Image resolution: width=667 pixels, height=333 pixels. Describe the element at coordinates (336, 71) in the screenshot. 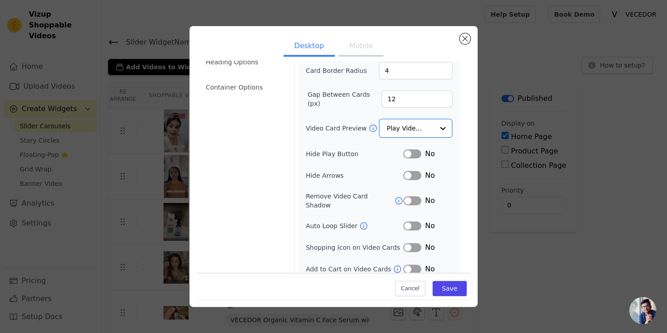

I see `label: Card Border Radius` at that location.